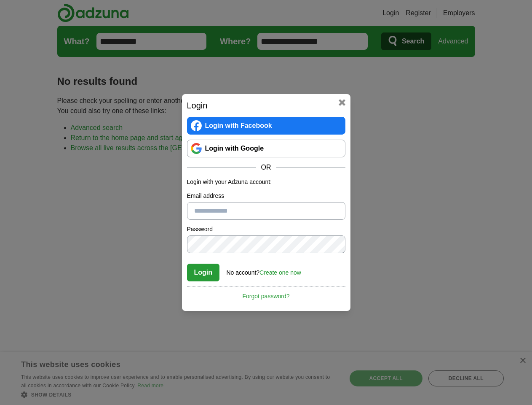 The image size is (532, 405). What do you see at coordinates (266, 149) in the screenshot?
I see `a: Login with Google` at bounding box center [266, 149].